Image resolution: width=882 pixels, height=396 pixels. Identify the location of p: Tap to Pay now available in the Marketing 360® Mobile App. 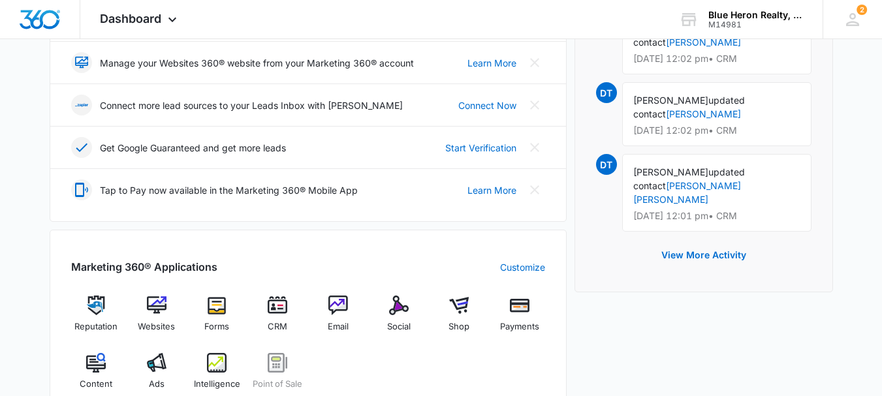
(229, 190).